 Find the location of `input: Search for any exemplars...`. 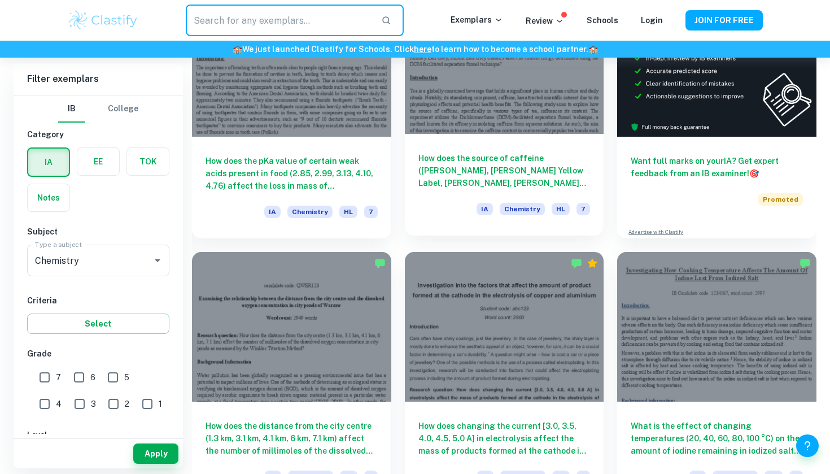

input: Search for any exemplars... is located at coordinates (279, 20).